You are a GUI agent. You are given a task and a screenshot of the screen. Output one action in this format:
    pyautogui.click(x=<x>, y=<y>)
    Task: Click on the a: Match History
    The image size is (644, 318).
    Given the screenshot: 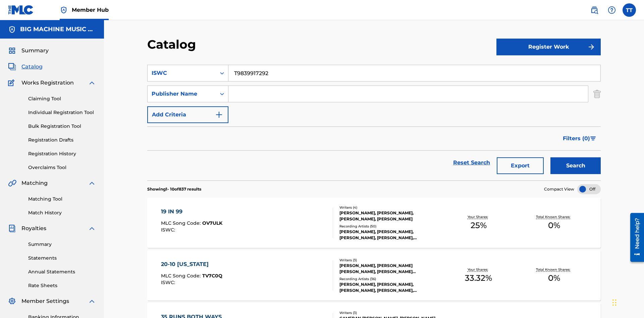 What is the action you would take?
    pyautogui.click(x=62, y=213)
    